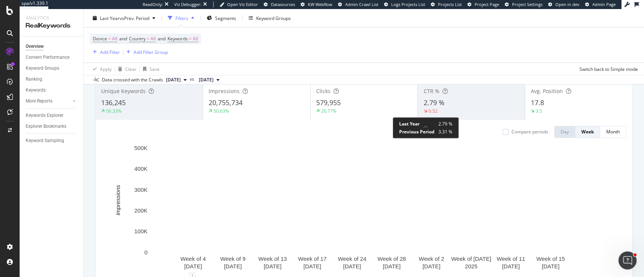 The width and height of the screenshot is (644, 277). Describe the element at coordinates (52, 68) in the screenshot. I see `a: Keyword Groups` at that location.